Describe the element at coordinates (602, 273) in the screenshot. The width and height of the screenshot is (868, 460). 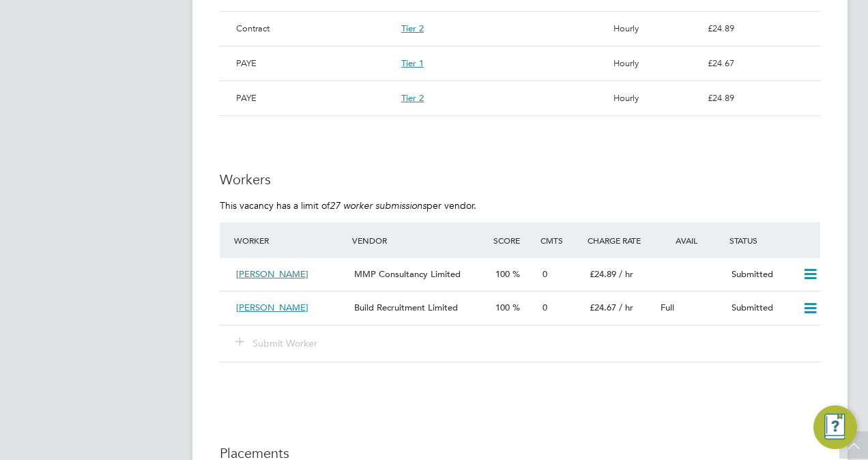
I see `span: £24.89` at that location.